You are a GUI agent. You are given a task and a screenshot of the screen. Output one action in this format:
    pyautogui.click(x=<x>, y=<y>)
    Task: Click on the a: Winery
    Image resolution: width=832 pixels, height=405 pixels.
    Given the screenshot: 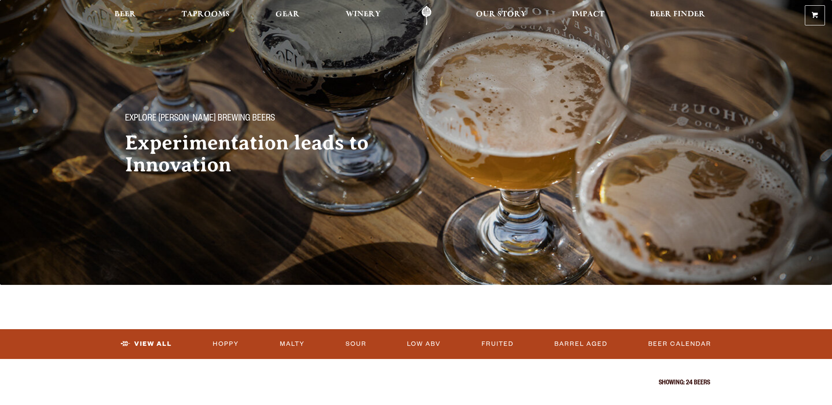 What is the action you would take?
    pyautogui.click(x=363, y=15)
    